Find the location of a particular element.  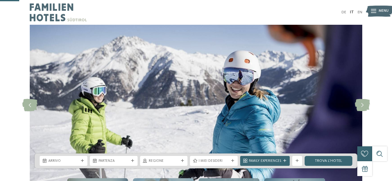

span: Family Experiences is located at coordinates (265, 161).